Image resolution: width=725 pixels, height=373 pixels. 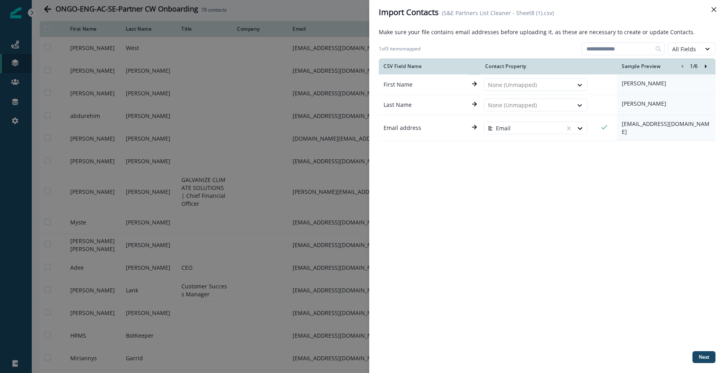 I want to click on p: 1 / 6, so click(x=694, y=66).